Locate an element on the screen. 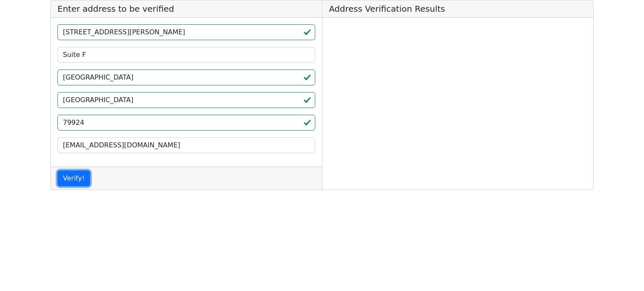 Image resolution: width=644 pixels, height=291 pixels. input: Your Email is located at coordinates (186, 146).